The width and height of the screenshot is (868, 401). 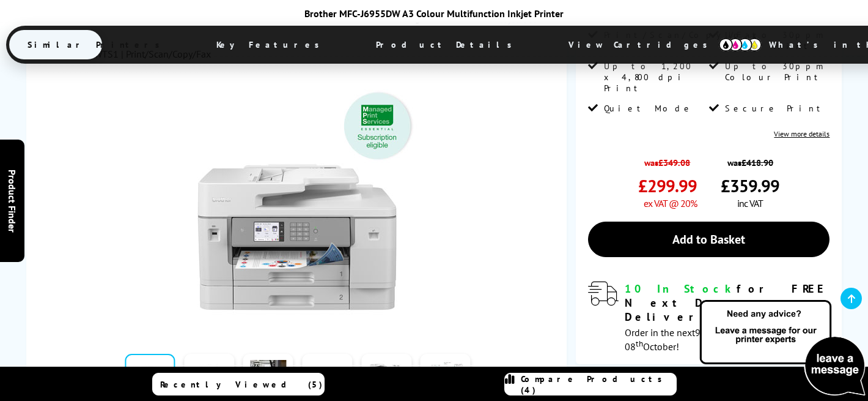 What do you see at coordinates (649, 108) in the screenshot?
I see `span: Quiet Mode` at bounding box center [649, 108].